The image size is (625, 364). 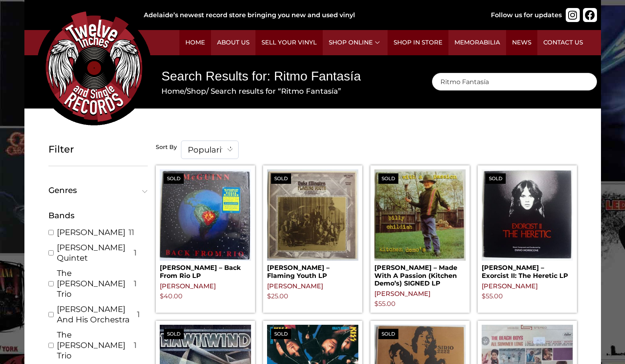 What do you see at coordinates (284, 91) in the screenshot?
I see `nav: Breadcrumb` at bounding box center [284, 91].